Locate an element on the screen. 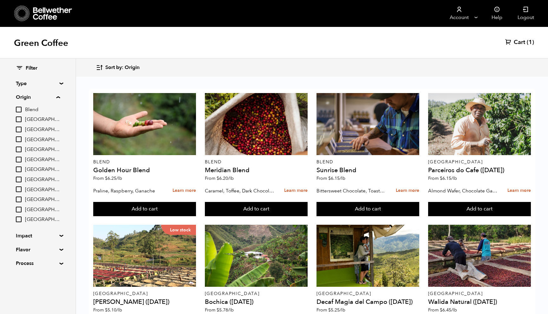 The image size is (548, 314). a: Cart (1) is located at coordinates (519, 42).